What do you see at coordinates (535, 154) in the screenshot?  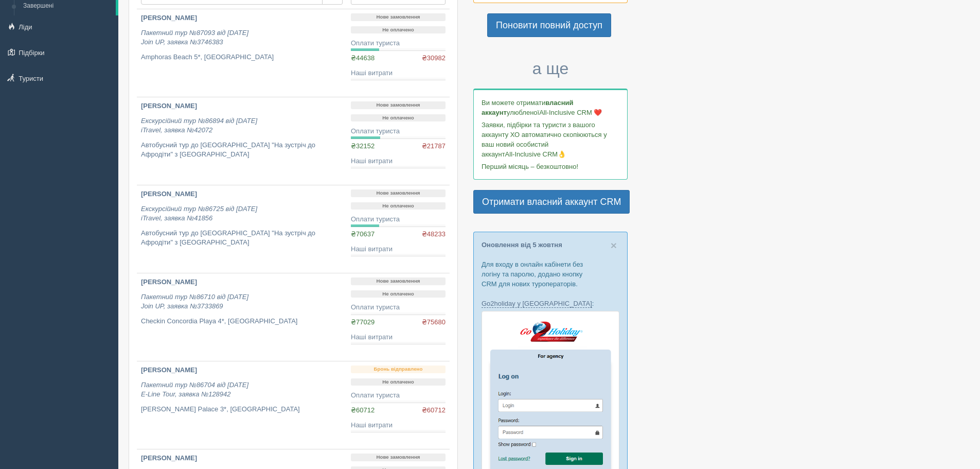 I see `span: All-Inclusive CRM👌` at bounding box center [535, 154].